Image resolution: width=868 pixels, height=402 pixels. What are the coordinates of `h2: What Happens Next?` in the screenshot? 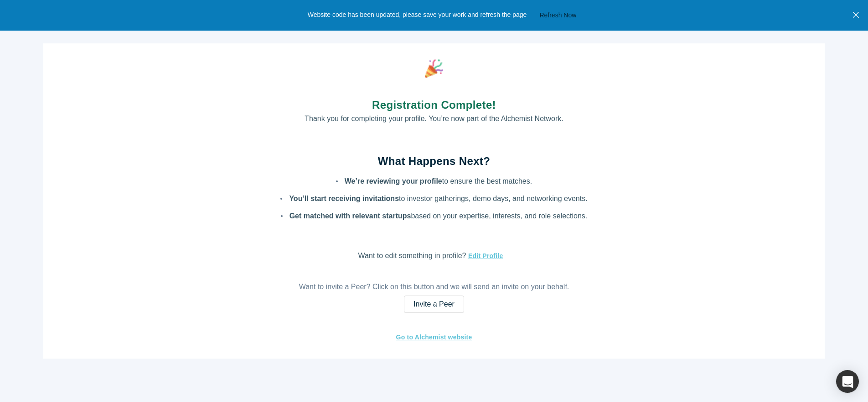 It's located at (434, 161).